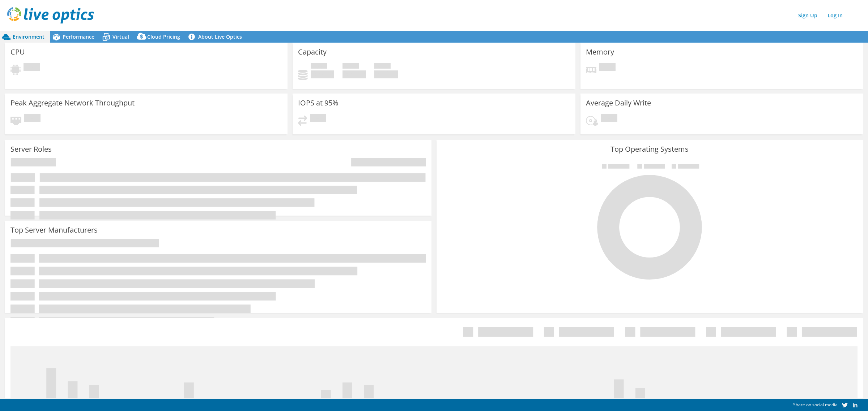 The width and height of the screenshot is (868, 411). Describe the element at coordinates (54, 230) in the screenshot. I see `h3: Top Server Manufacturers` at that location.